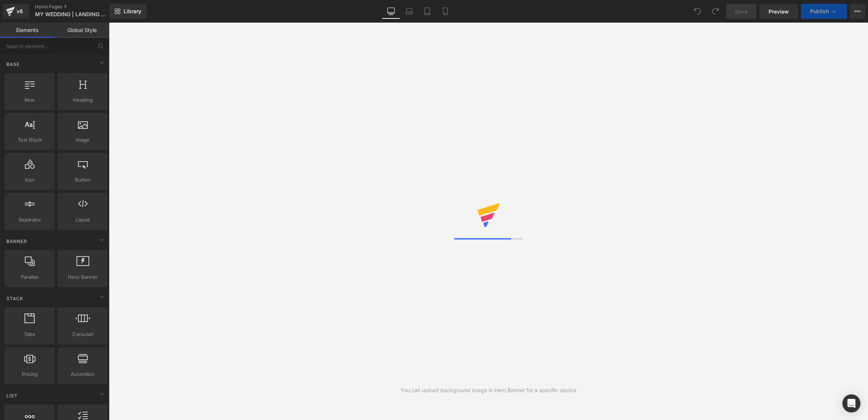 Image resolution: width=868 pixels, height=420 pixels. Describe the element at coordinates (819, 11) in the screenshot. I see `span: Publish` at that location.